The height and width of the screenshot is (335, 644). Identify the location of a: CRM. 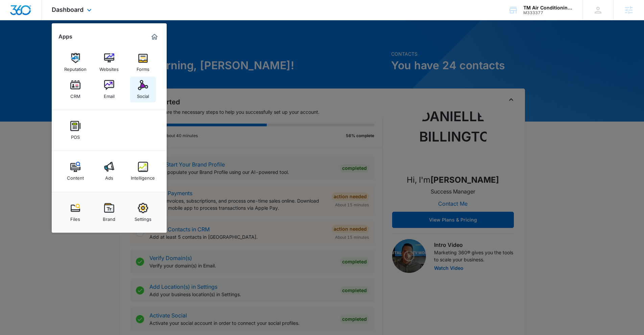
(76, 89).